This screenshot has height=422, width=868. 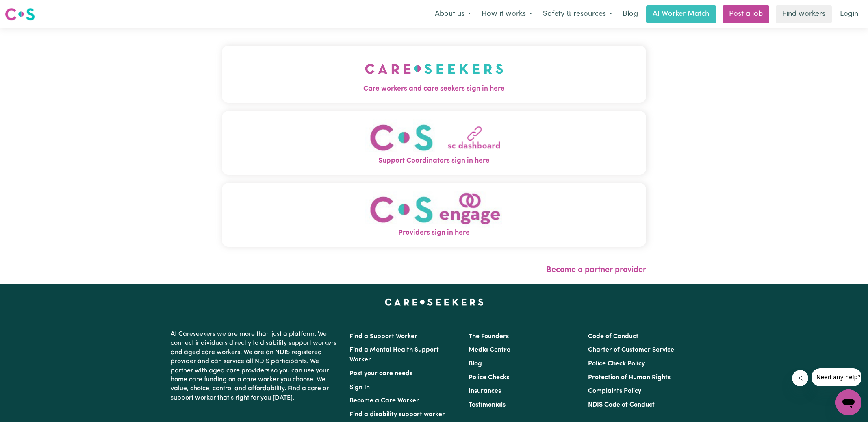 What do you see at coordinates (621, 405) in the screenshot?
I see `a: NDIS Code of Conduct` at bounding box center [621, 405].